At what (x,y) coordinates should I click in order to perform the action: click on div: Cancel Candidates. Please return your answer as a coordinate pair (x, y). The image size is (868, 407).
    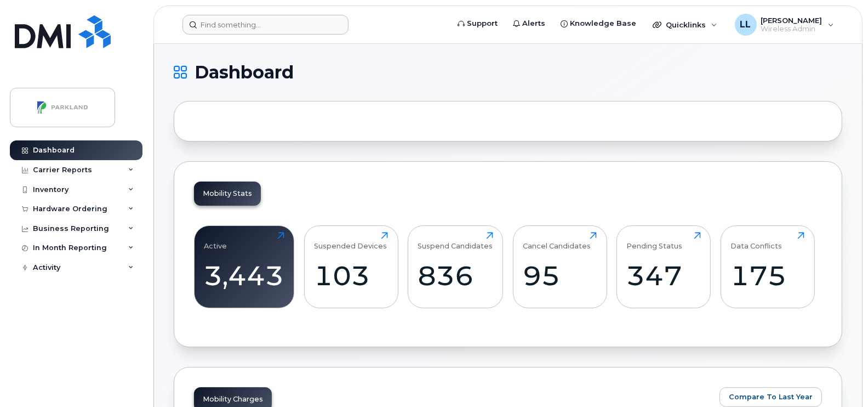
    Looking at the image, I should click on (556, 241).